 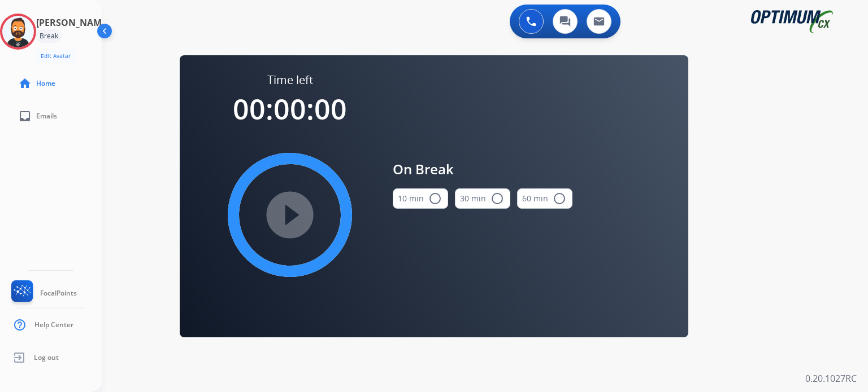 What do you see at coordinates (25, 84) in the screenshot?
I see `mat-icon: home` at bounding box center [25, 84].